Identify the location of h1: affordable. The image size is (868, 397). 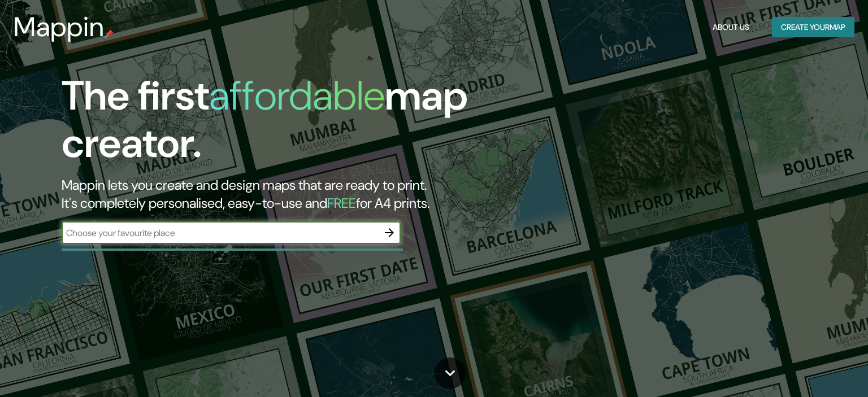
(297, 96).